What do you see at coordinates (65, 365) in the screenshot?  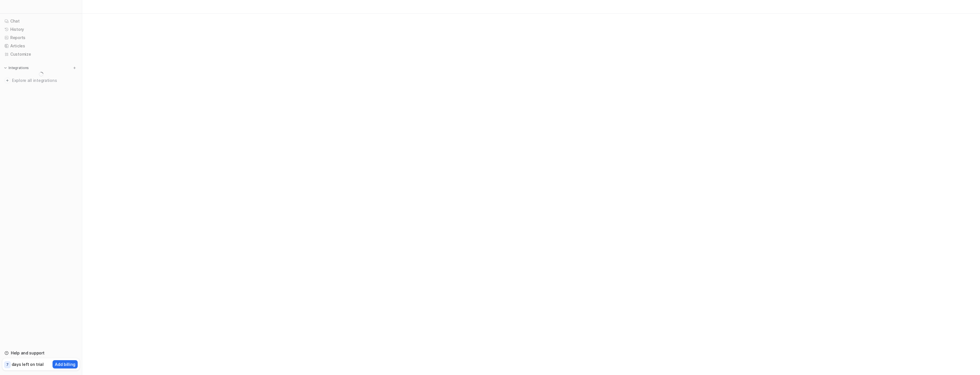 I see `button: Add billing` at bounding box center [65, 365].